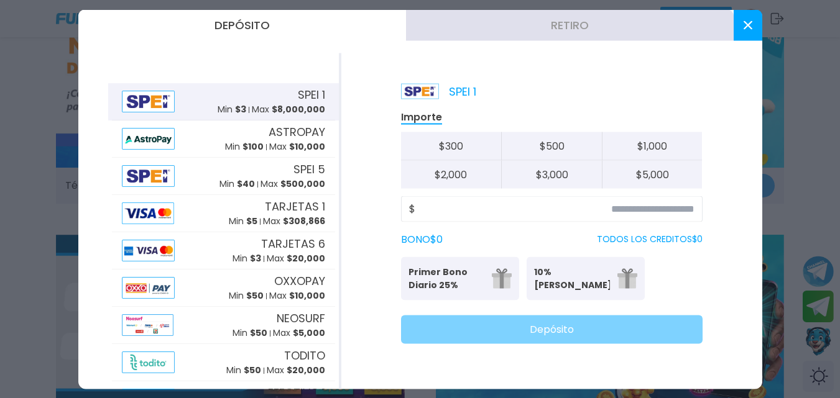  I want to click on span: TARJETAS 1, so click(295, 206).